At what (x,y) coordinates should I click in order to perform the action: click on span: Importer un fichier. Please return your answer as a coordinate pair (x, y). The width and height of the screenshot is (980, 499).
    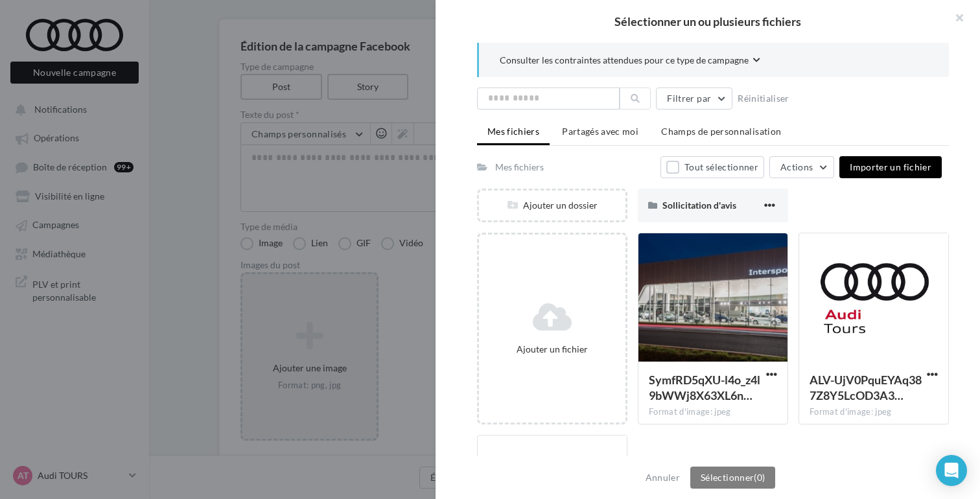
    Looking at the image, I should click on (891, 167).